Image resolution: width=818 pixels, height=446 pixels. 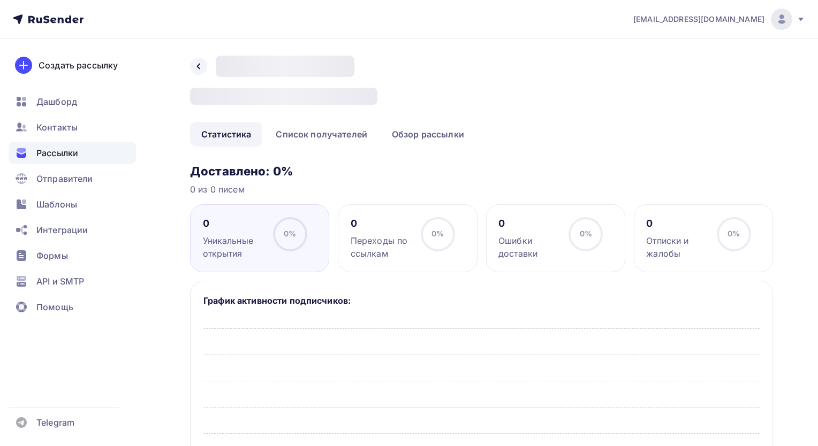 I want to click on span: Дашборд, so click(x=57, y=102).